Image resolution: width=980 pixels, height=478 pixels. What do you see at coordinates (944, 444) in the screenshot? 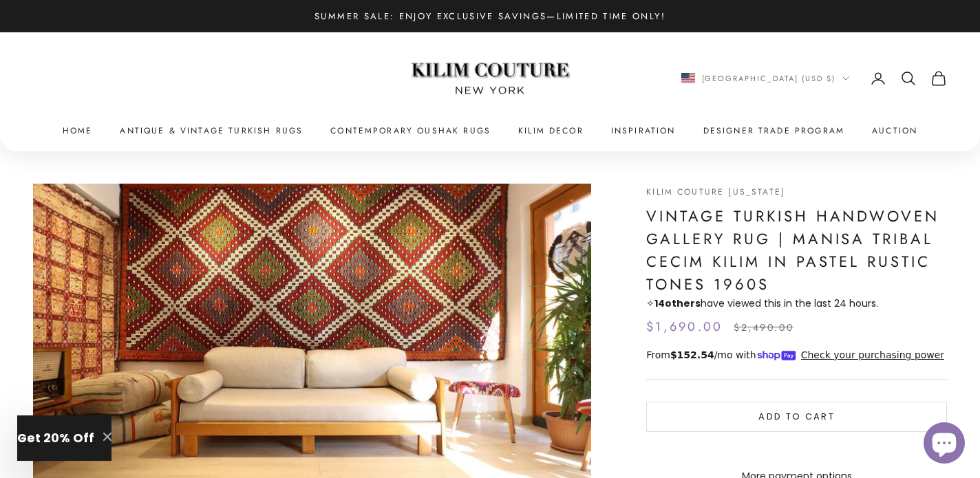
I see `inbox-online-store-chat: Shopify online store chat` at bounding box center [944, 444].